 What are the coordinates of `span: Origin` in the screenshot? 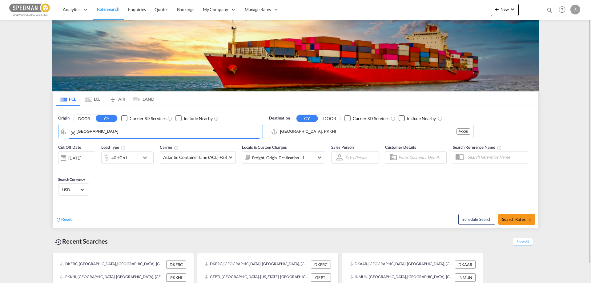 It's located at (64, 118).